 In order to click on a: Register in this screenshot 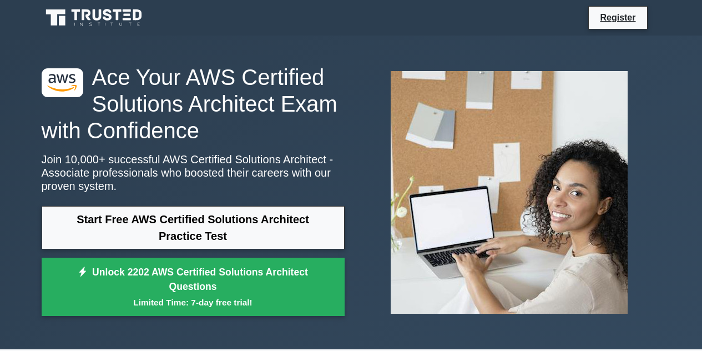, I will do `click(618, 17)`.